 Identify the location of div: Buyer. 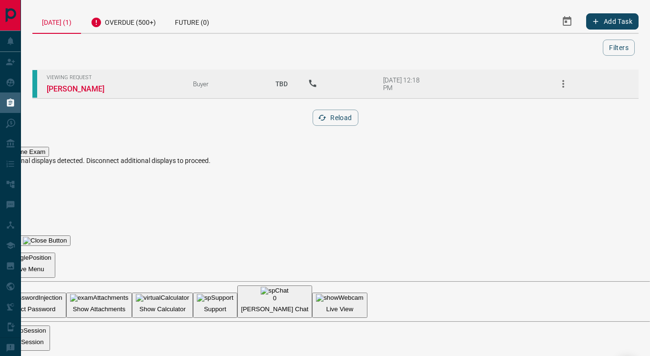
(224, 84).